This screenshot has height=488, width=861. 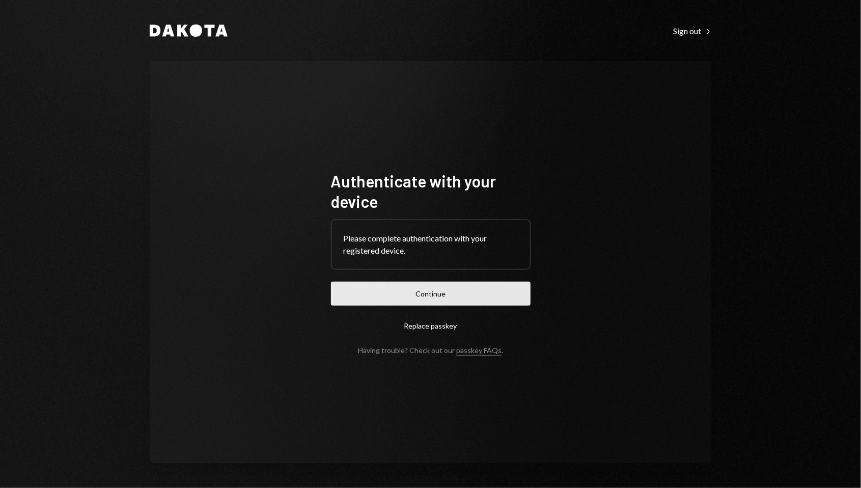 What do you see at coordinates (478, 350) in the screenshot?
I see `a: passkey FAQs` at bounding box center [478, 350].